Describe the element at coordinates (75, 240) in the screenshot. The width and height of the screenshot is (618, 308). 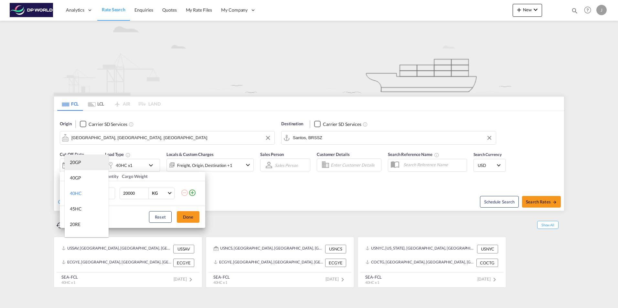
I see `div: 40RE` at that location.